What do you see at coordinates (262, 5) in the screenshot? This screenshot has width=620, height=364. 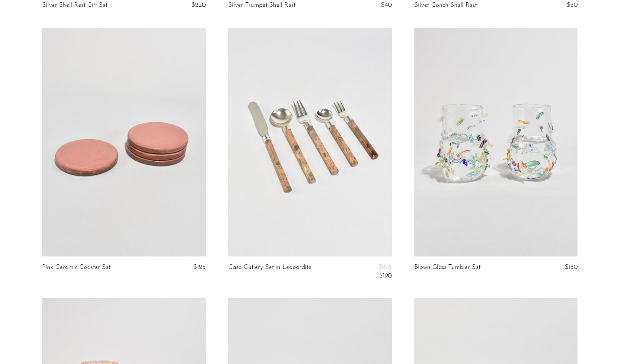 I see `a: Silver Trumpet Shell Rest` at bounding box center [262, 5].